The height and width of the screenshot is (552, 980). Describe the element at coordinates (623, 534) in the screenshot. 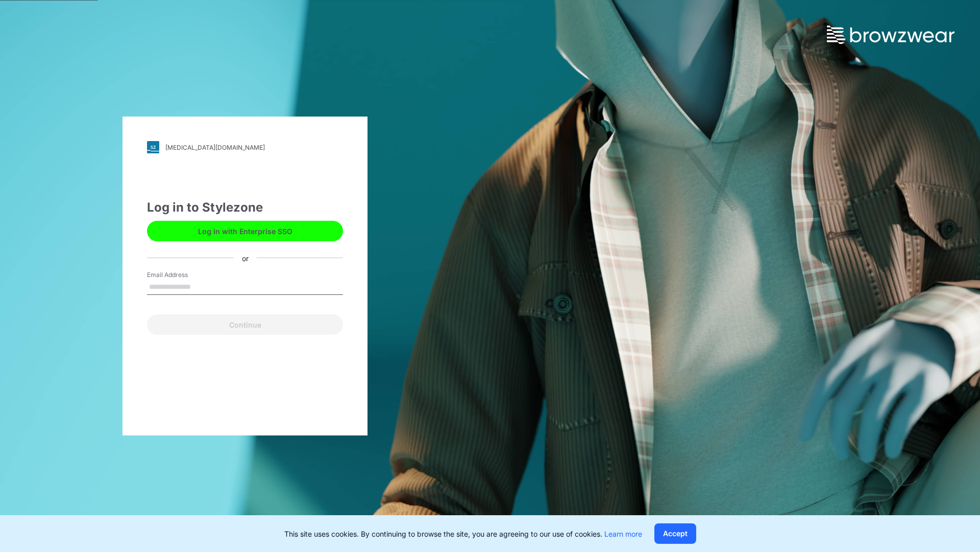

I see `a: Learn more` at that location.